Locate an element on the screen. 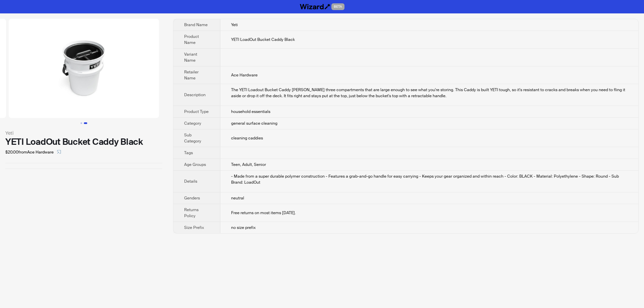 Image resolution: width=644 pixels, height=308 pixels. div: YETI LoadOut Bucket Caddy Black is located at coordinates (84, 141).